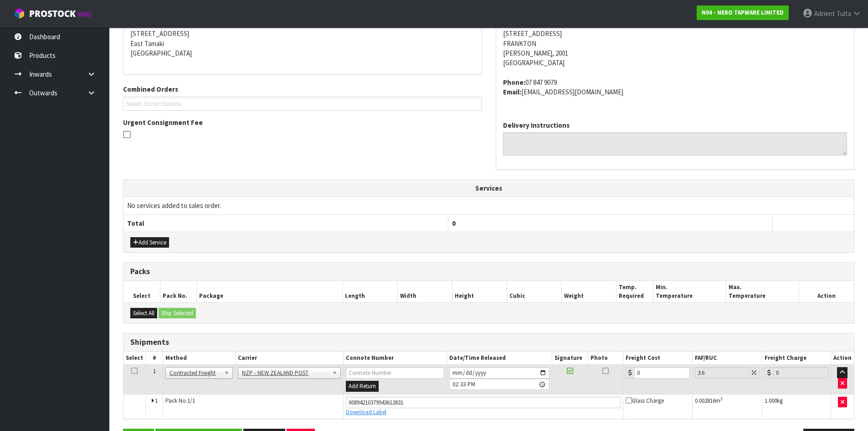  I want to click on th: Package, so click(270, 291).